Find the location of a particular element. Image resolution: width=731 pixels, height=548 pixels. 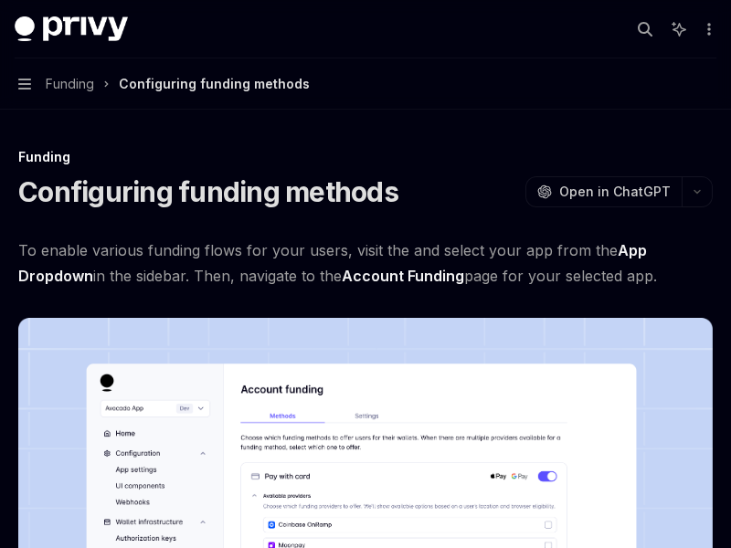

img: dark logo is located at coordinates (71, 29).